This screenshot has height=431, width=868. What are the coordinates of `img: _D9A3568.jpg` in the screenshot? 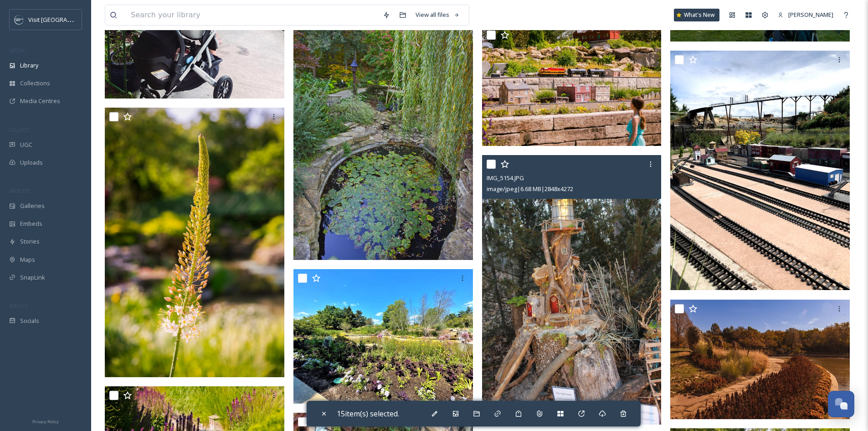 It's located at (760, 359).